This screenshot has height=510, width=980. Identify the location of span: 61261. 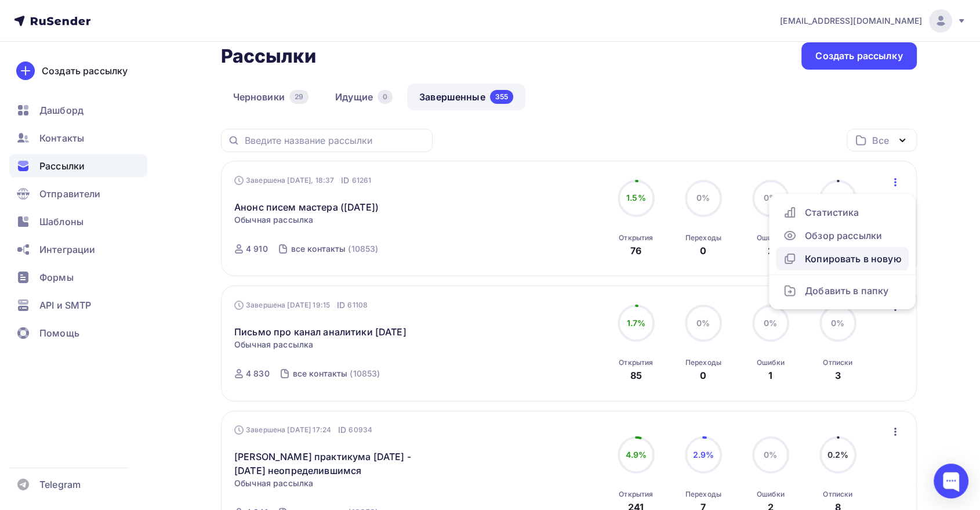
(362, 181).